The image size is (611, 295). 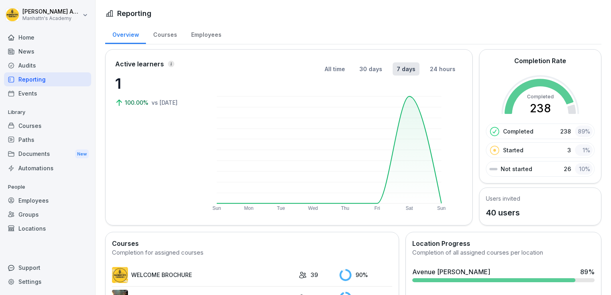 What do you see at coordinates (48, 154) in the screenshot?
I see `a: DocumentsNew` at bounding box center [48, 154].